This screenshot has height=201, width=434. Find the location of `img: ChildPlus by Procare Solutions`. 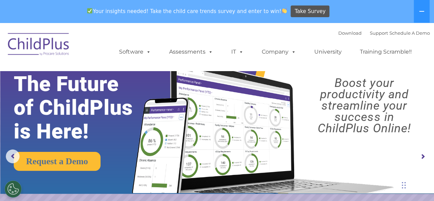

img: ChildPlus by Procare Solutions is located at coordinates (39, 45).